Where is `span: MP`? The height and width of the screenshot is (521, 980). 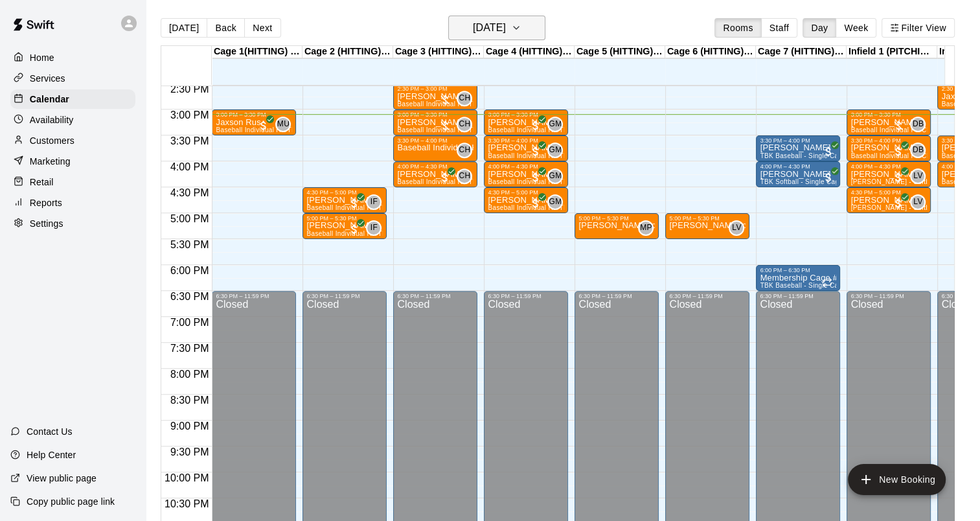
span: MP is located at coordinates (646, 228).